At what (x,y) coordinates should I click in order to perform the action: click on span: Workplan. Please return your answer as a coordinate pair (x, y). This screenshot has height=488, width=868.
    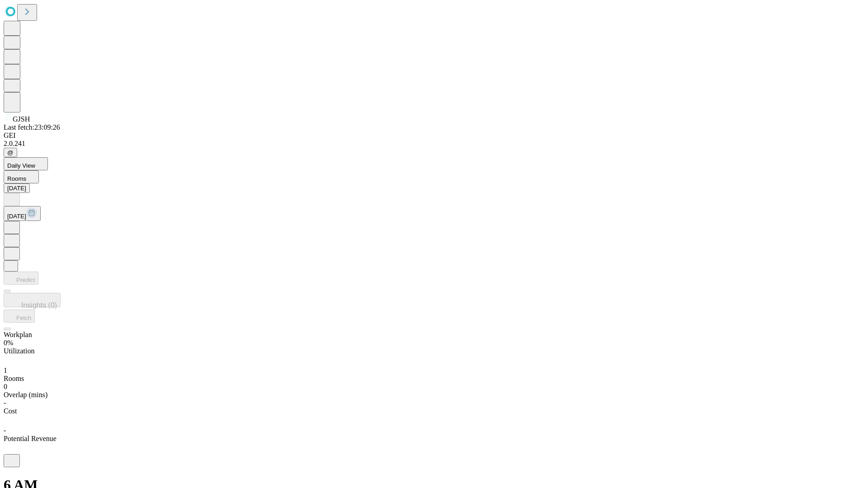
    Looking at the image, I should click on (18, 335).